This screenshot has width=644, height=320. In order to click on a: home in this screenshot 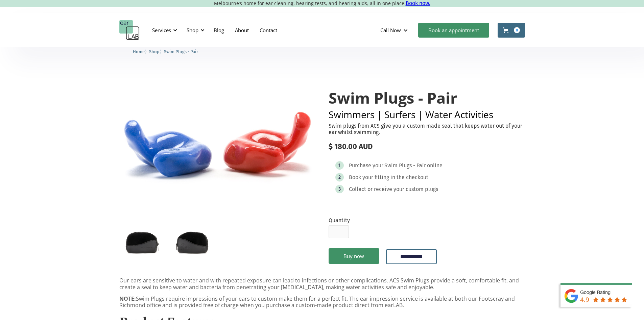, I will do `click(130, 30)`.